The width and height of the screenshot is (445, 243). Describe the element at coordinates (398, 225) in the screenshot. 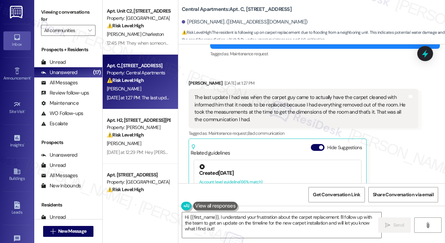

I see `span: Send` at that location.